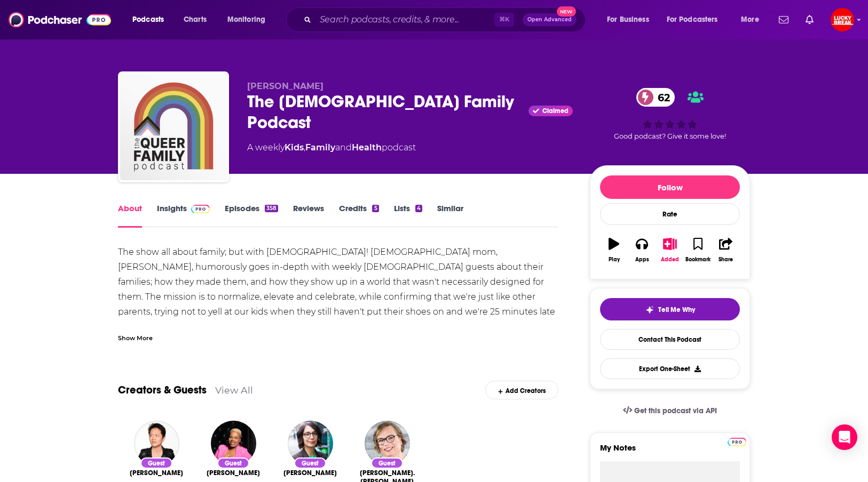  I want to click on div: Bookmark, so click(698, 260).